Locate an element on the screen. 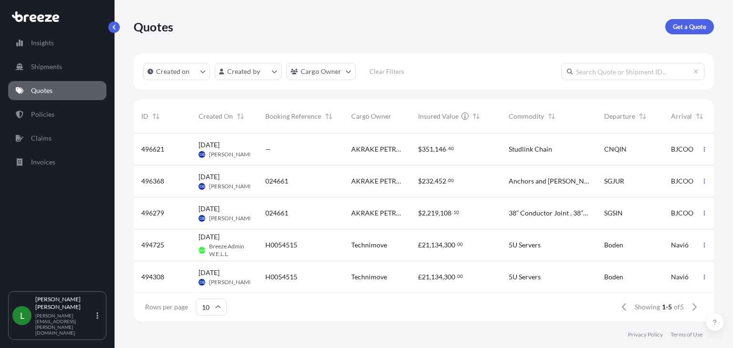 This screenshot has height=348, width=733. span: Showing is located at coordinates (647, 307).